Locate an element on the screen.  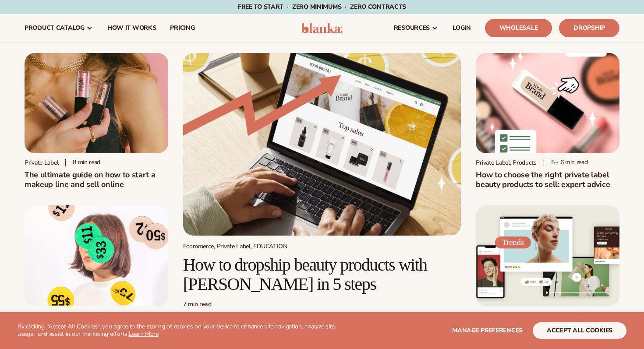
span: Free to start · ZERO minimums · ZERO contracts is located at coordinates (322, 7).